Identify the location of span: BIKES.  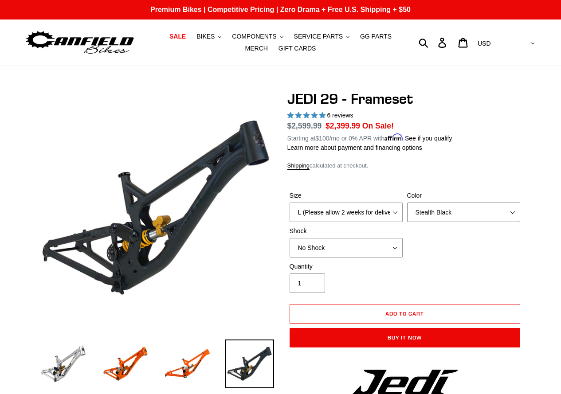
(205, 36).